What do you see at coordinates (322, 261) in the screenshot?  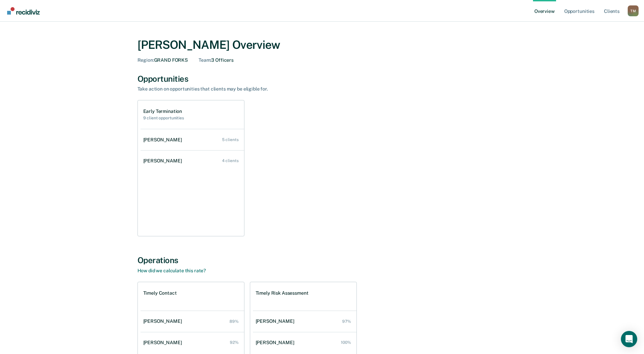 I see `div: Operations` at bounding box center [322, 261].